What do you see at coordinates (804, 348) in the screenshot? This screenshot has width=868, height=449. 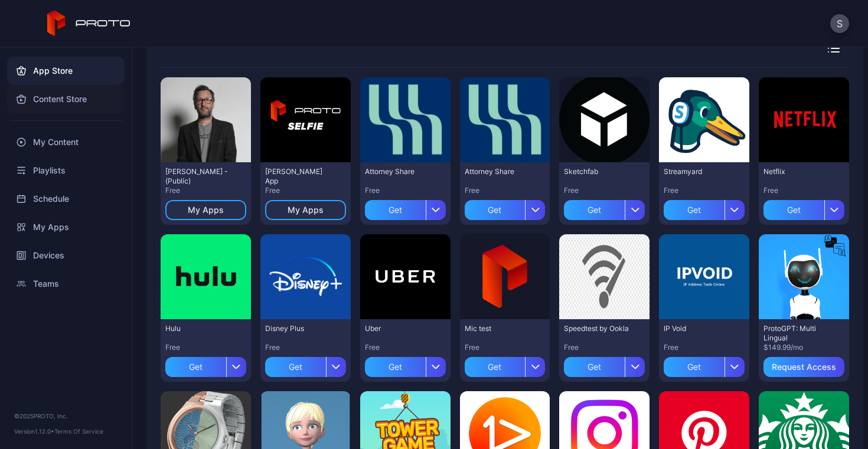 I see `div: $149.99/mo` at bounding box center [804, 348].